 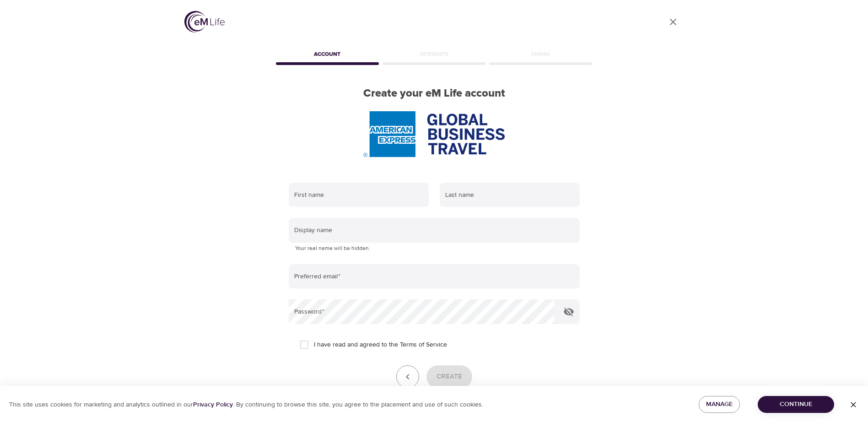 I want to click on img: logo, so click(x=204, y=22).